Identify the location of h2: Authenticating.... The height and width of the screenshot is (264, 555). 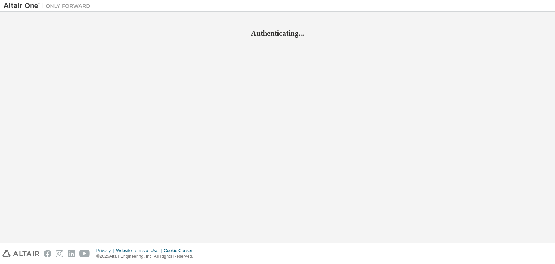
(277, 33).